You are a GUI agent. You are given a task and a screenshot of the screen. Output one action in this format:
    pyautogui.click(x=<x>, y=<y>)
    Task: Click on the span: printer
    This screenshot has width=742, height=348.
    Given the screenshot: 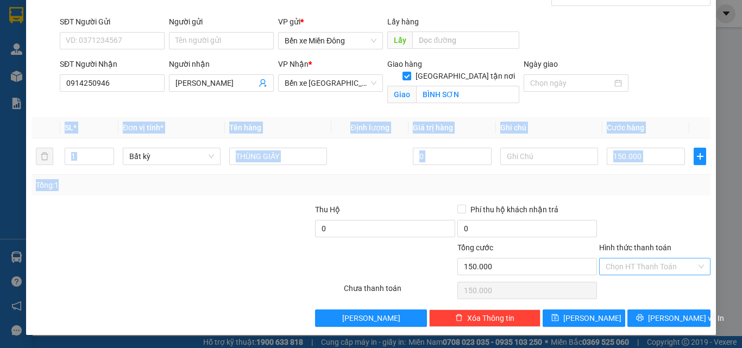 What is the action you would take?
    pyautogui.click(x=640, y=318)
    